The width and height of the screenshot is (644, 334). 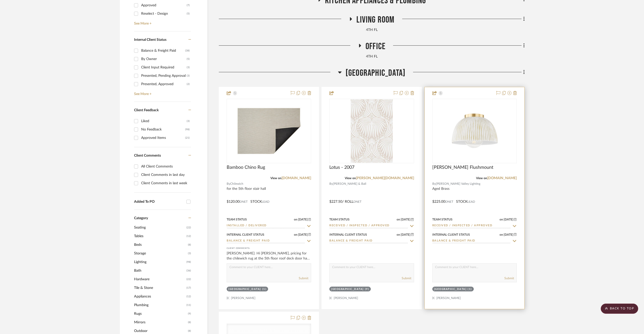 I want to click on span: (36), so click(x=189, y=271).